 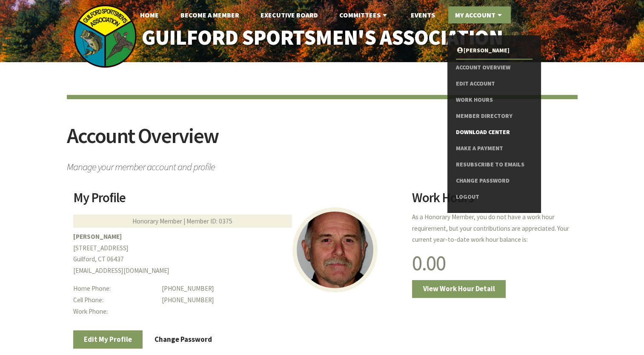 I want to click on a: Executive Board, so click(x=289, y=15).